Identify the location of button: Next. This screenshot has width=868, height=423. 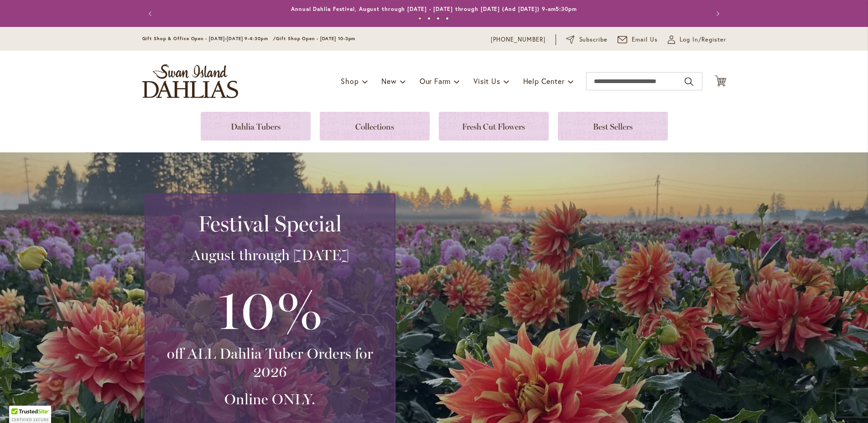
(717, 14).